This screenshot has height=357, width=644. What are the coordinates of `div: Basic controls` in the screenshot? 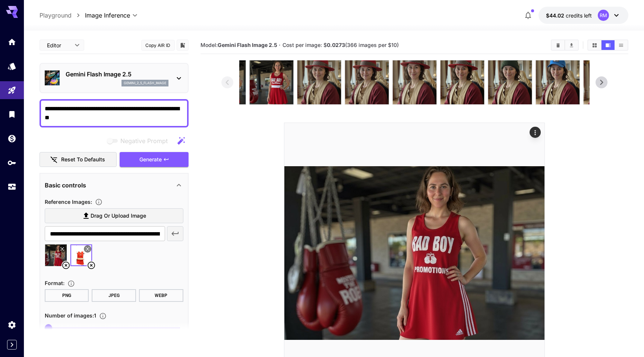 It's located at (114, 185).